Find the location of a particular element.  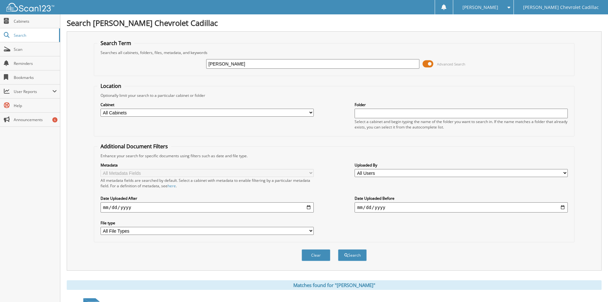

div: 6 is located at coordinates (55, 120).